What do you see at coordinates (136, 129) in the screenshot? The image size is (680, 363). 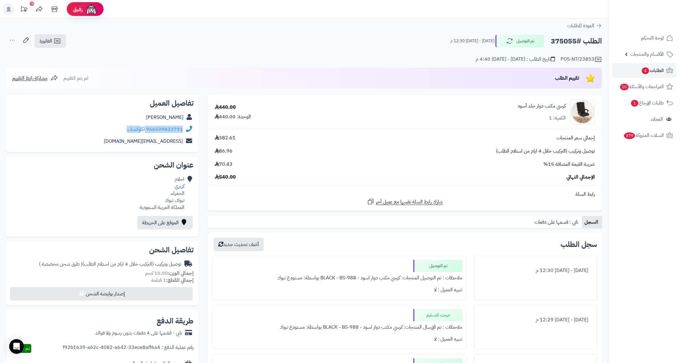 I see `a: واتساب` at bounding box center [136, 129].